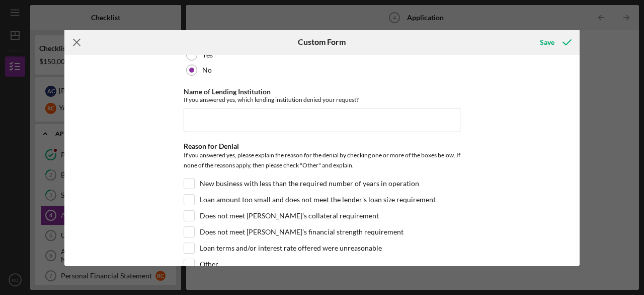 The height and width of the screenshot is (295, 644). What do you see at coordinates (207, 55) in the screenshot?
I see `label: Yes` at bounding box center [207, 55].